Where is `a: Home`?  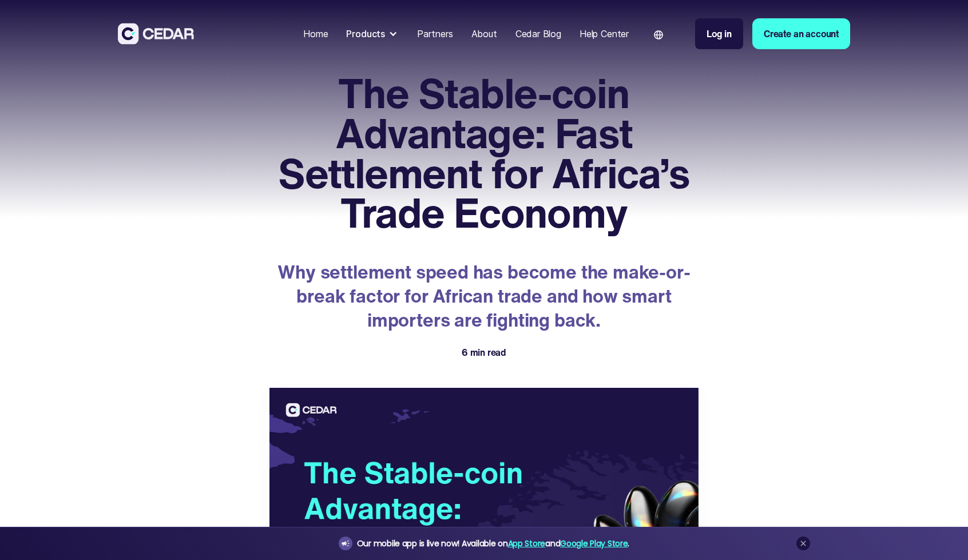
a: Home is located at coordinates (315, 34).